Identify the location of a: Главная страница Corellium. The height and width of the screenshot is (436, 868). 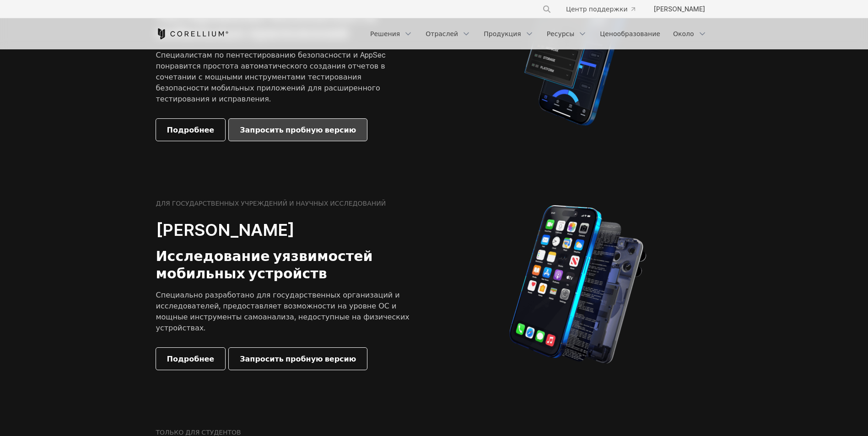
(192, 34).